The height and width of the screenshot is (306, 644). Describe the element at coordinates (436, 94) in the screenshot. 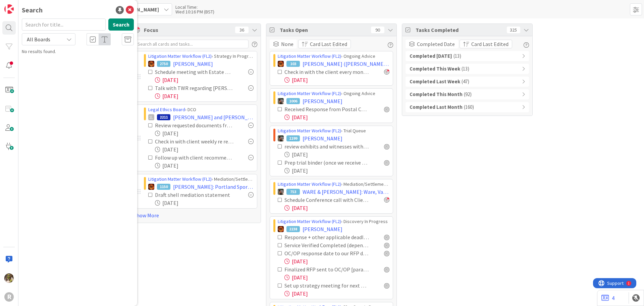

I see `b: Completed This Month` at that location.